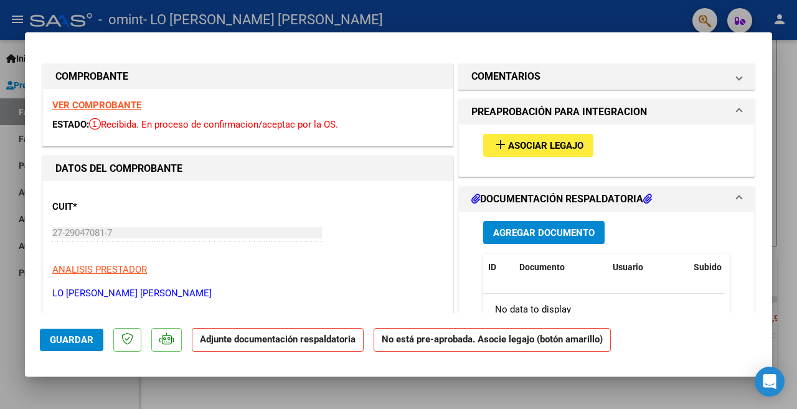 The image size is (797, 409). I want to click on p: CUIT, so click(111, 207).